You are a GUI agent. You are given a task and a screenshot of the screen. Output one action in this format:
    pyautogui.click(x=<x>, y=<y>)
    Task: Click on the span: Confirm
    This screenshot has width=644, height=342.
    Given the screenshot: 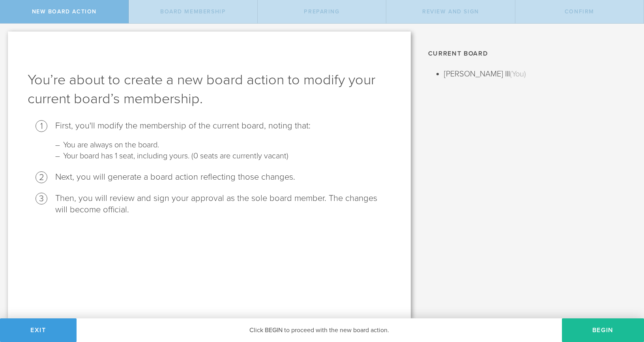 What is the action you would take?
    pyautogui.click(x=579, y=11)
    